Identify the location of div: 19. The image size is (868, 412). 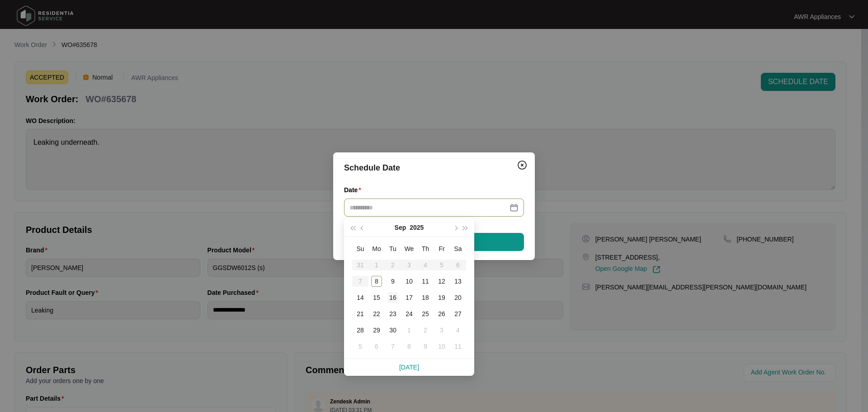
(442, 298).